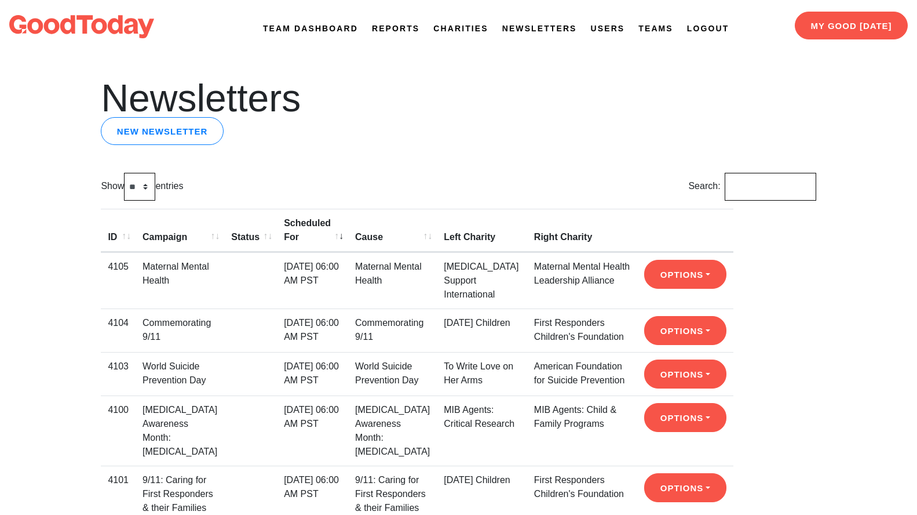  What do you see at coordinates (162, 131) in the screenshot?
I see `a: New newsletter` at bounding box center [162, 131].